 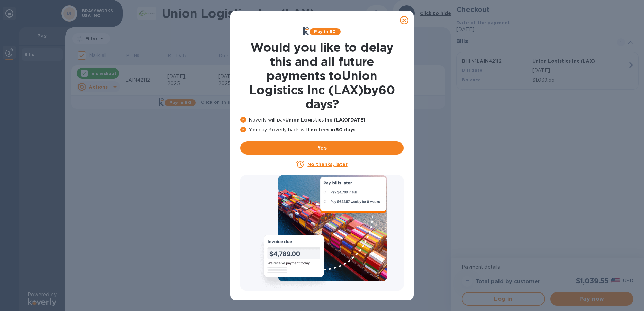 I want to click on span: Yes, so click(x=322, y=148).